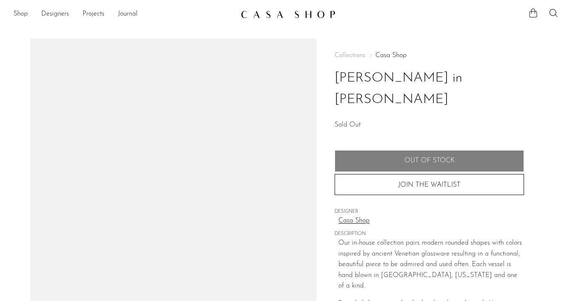 The height and width of the screenshot is (301, 572). What do you see at coordinates (124, 14) in the screenshot?
I see `nav: Desktop navigation` at bounding box center [124, 14].